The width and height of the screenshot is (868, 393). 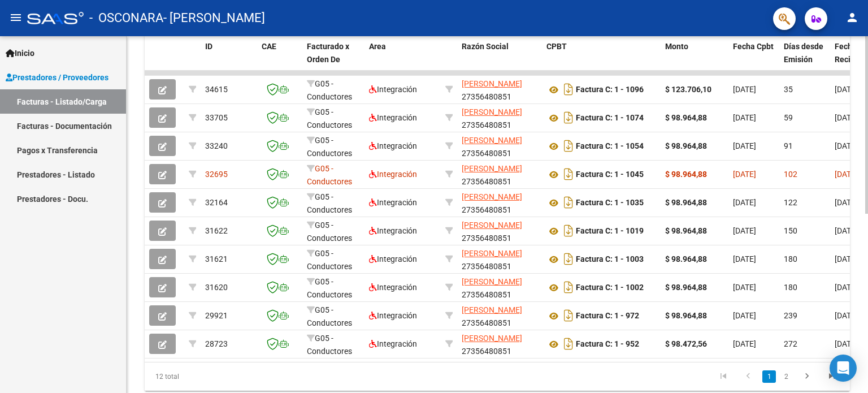 What do you see at coordinates (609, 90) in the screenshot?
I see `strong: Factura C: 1 - 1096` at bounding box center [609, 90].